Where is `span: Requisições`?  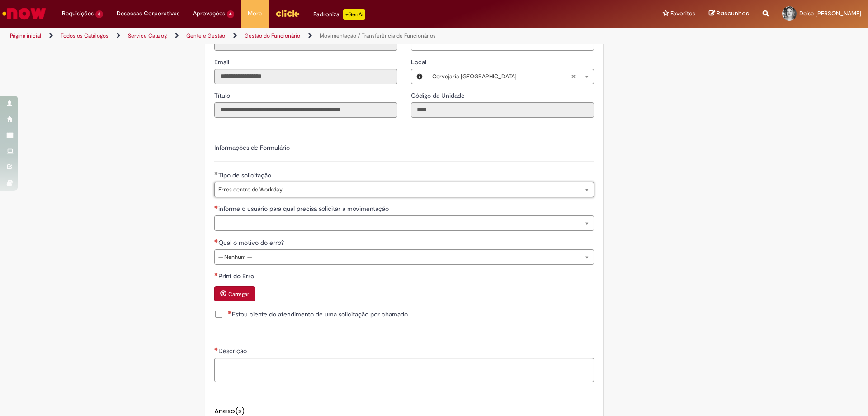 span: Requisições is located at coordinates (78, 13).